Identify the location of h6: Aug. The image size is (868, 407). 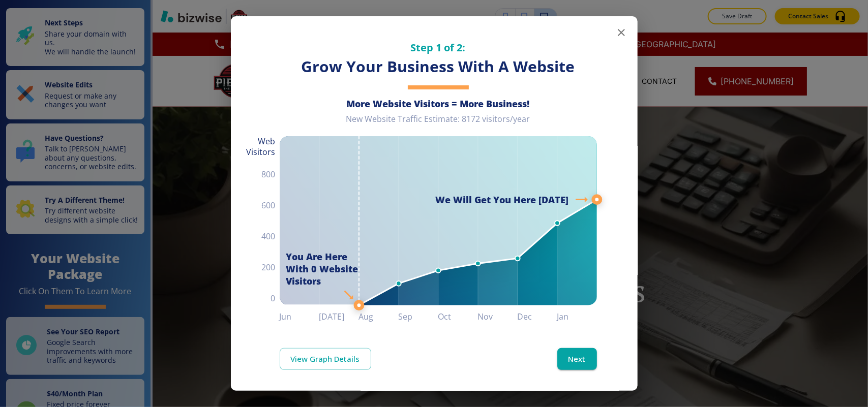
(379, 317).